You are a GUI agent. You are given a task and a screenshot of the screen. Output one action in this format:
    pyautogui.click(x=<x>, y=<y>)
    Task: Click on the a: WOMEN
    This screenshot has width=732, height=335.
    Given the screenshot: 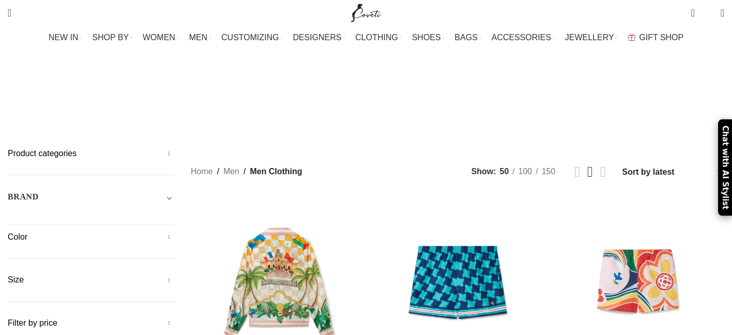 What is the action you would take?
    pyautogui.click(x=161, y=38)
    